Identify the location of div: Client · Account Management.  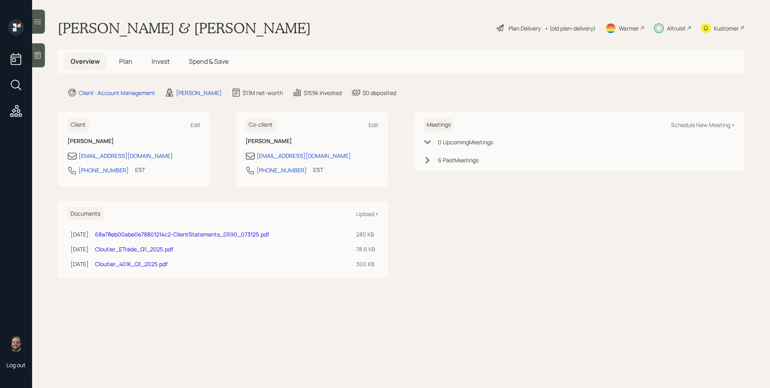
(117, 93).